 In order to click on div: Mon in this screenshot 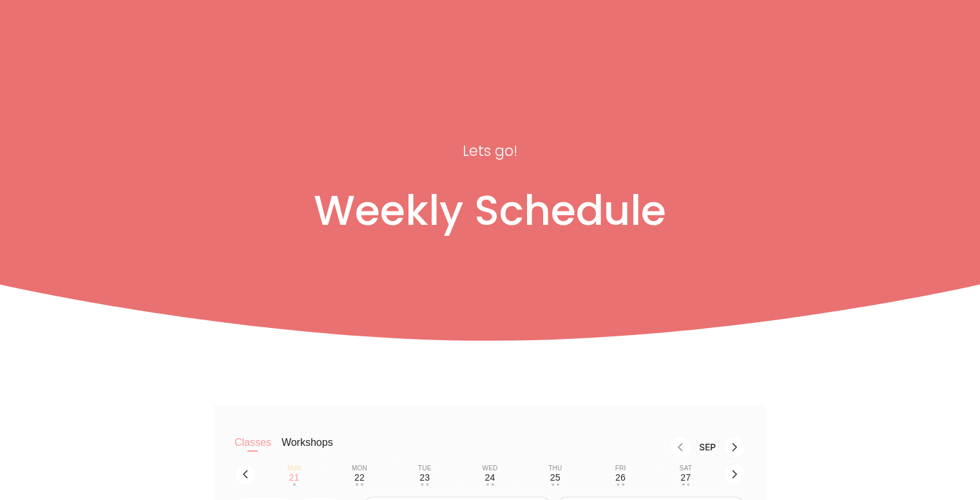, I will do `click(360, 468)`.